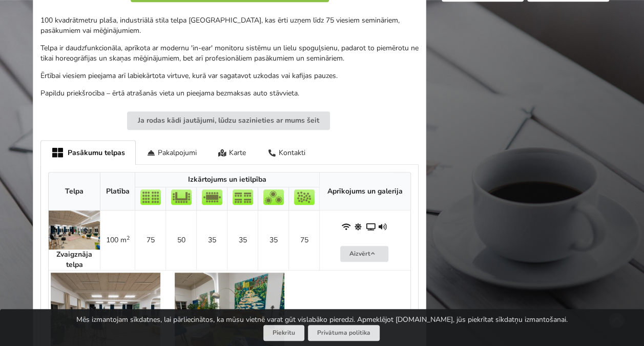 This screenshot has height=346, width=644. Describe the element at coordinates (364, 254) in the screenshot. I see `button: Aizvērt` at that location.